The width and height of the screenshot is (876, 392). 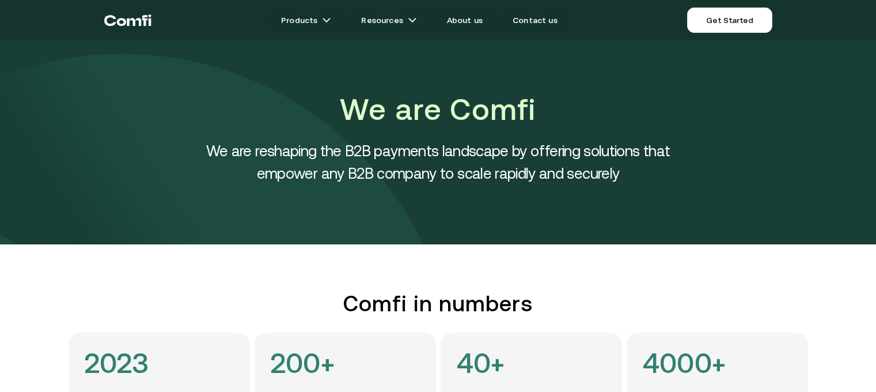 What do you see at coordinates (438, 162) in the screenshot?
I see `h4: We are reshaping the B2B payments landscape by offering solutions that empower any B2B company to...` at bounding box center [438, 162].